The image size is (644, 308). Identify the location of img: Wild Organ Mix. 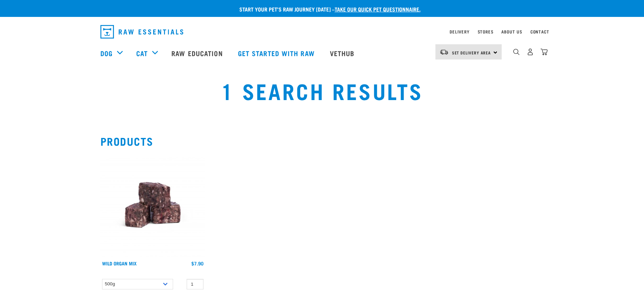
(153, 205).